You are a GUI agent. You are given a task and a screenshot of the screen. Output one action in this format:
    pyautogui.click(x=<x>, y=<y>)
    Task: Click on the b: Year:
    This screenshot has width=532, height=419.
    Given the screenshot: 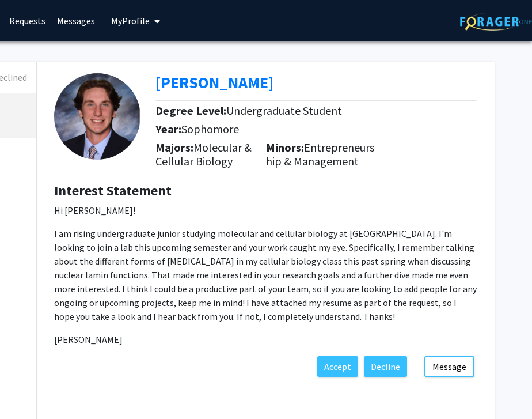 What is the action you would take?
    pyautogui.click(x=168, y=128)
    